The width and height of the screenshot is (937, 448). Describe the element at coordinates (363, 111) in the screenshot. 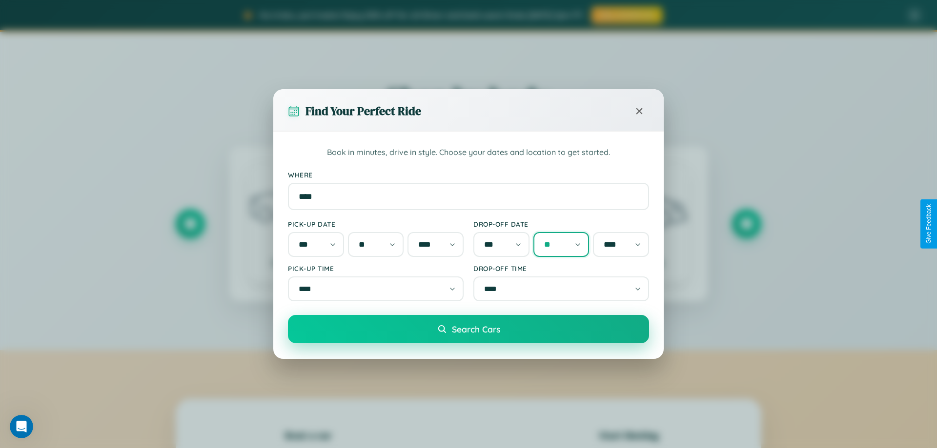

I see `h3: Find Your Perfect Ride` at that location.